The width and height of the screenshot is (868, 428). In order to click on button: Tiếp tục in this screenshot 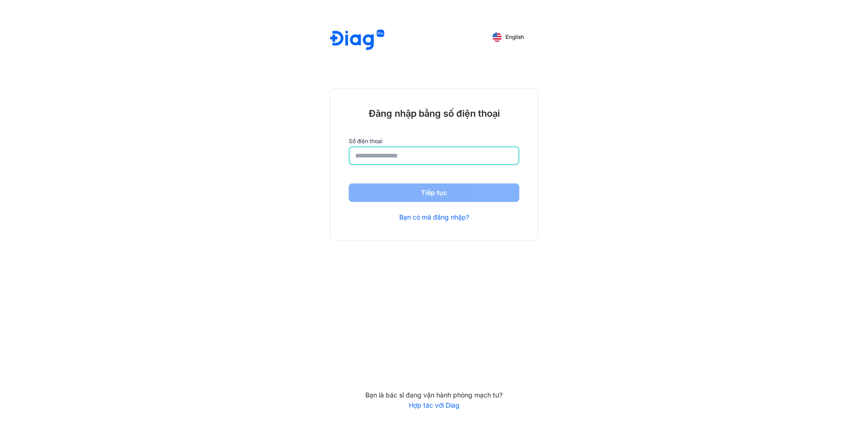, I will do `click(434, 192)`.